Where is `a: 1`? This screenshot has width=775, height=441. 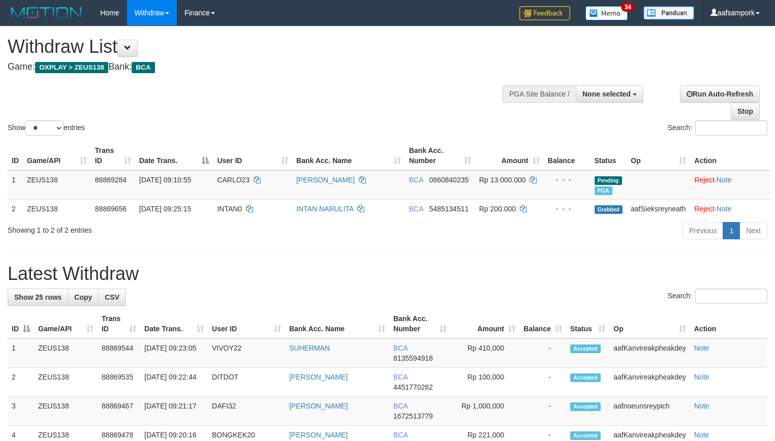
a: 1 is located at coordinates (731, 231).